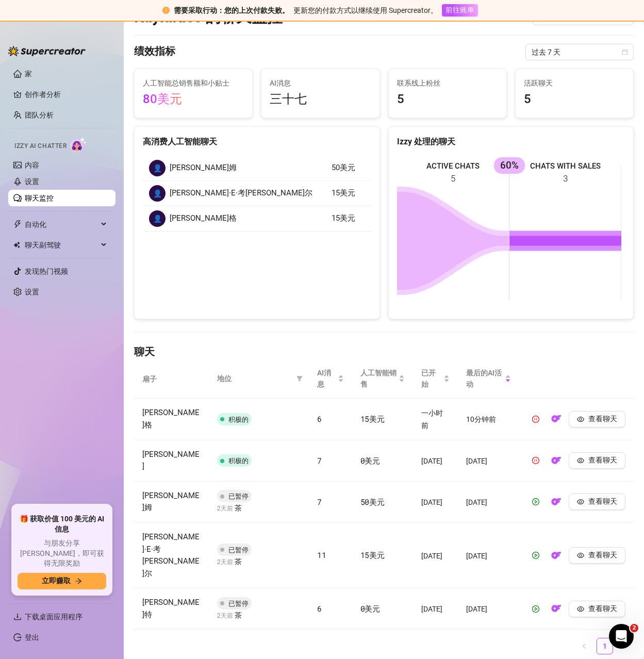 Image resolution: width=644 pixels, height=659 pixels. Describe the element at coordinates (32, 637) in the screenshot. I see `a: 登出` at that location.